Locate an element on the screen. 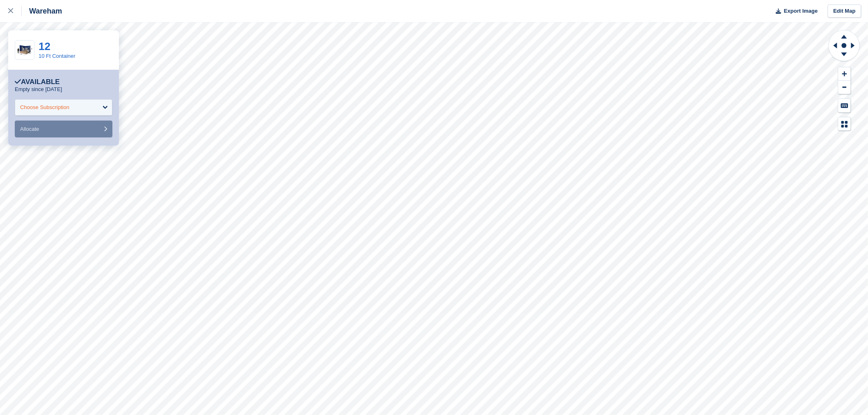  div: Wareham is located at coordinates (42, 11).